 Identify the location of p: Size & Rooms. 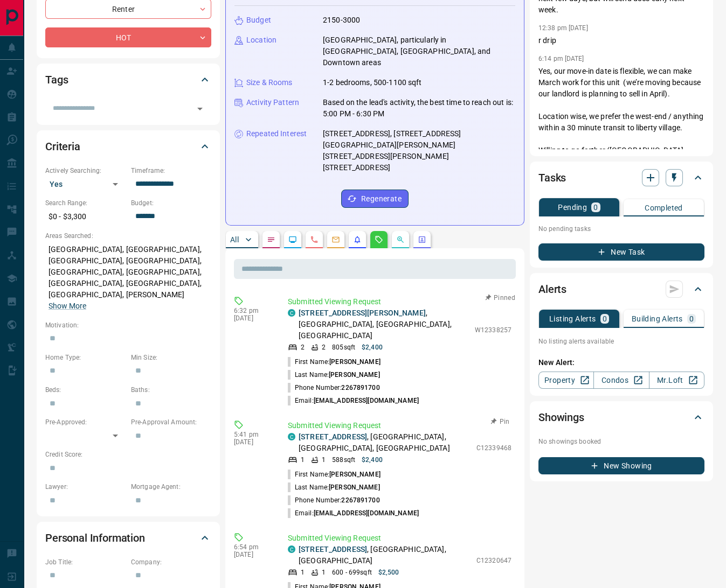
(270, 83).